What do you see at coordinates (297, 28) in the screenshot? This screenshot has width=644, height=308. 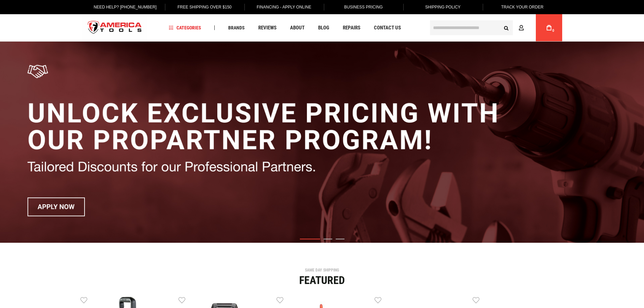 I see `a: About` at bounding box center [297, 28].